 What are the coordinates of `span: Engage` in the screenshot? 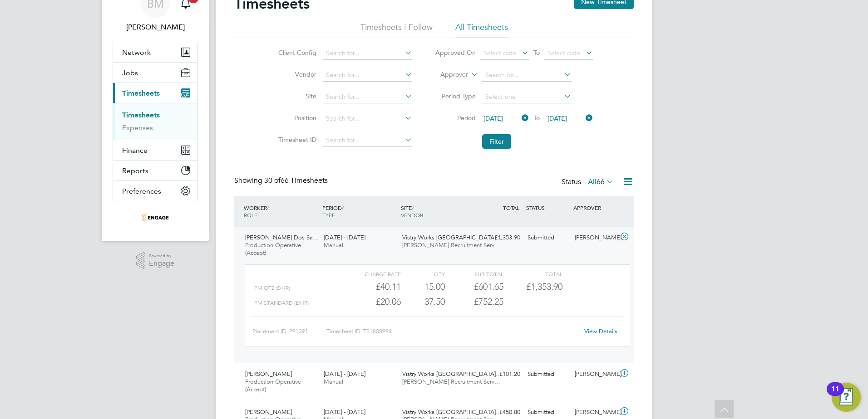 It's located at (162, 264).